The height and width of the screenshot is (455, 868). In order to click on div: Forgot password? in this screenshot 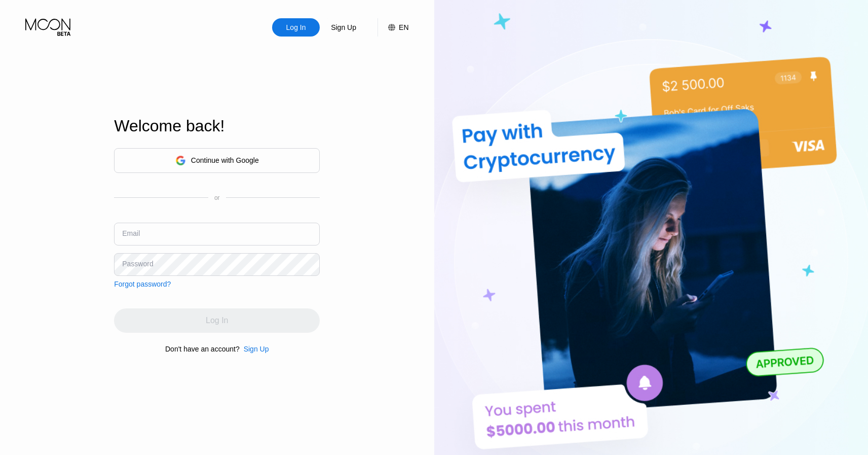, I will do `click(142, 284)`.